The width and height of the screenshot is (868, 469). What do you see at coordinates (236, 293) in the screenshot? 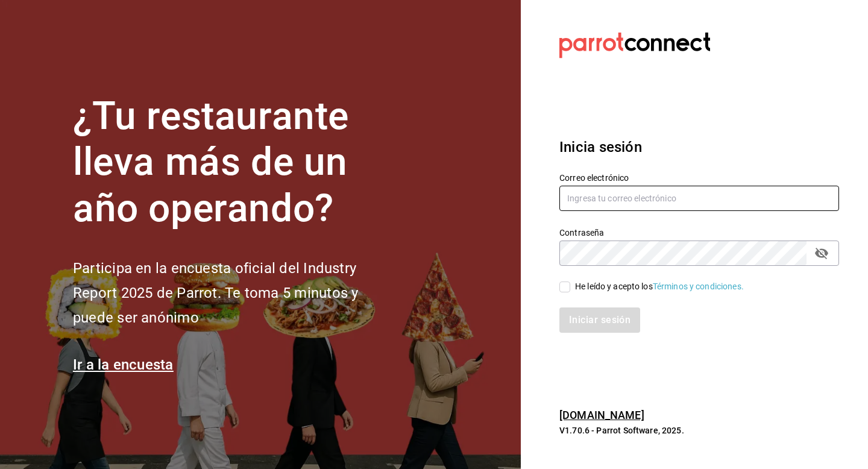
I see `h2: Participa en la encuesta oficial del Industry Report 2025 de Parrot. Te toma 5 minutos y puede se...` at bounding box center [236, 293].